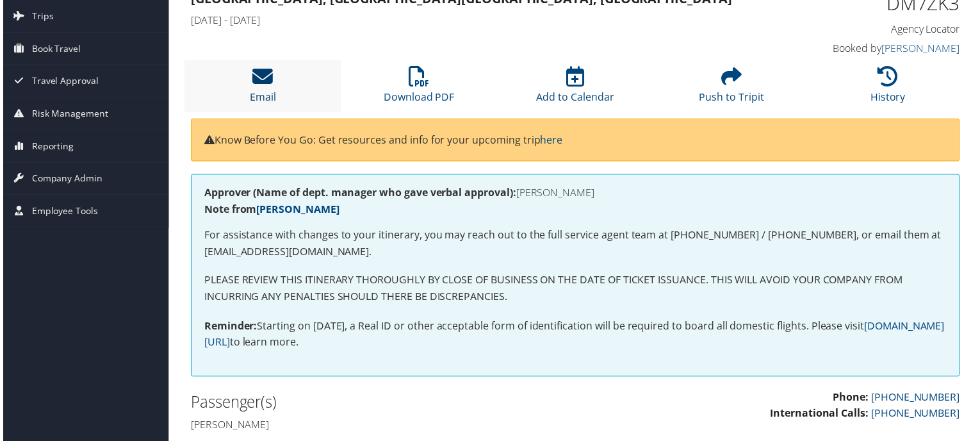 The image size is (980, 441). I want to click on a: Add to Calendar, so click(576, 89).